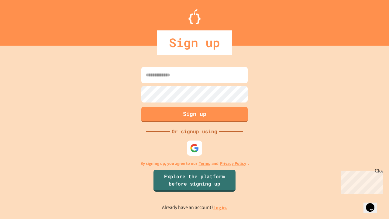 The image size is (389, 219). What do you see at coordinates (195, 43) in the screenshot?
I see `div: Sign up` at bounding box center [195, 43].